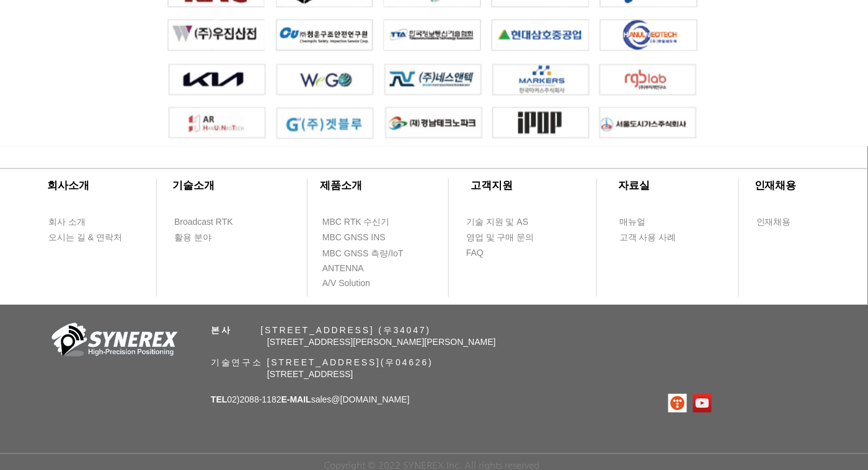  Describe the element at coordinates (648, 238) in the screenshot. I see `span: 고객 사용 사례` at that location.